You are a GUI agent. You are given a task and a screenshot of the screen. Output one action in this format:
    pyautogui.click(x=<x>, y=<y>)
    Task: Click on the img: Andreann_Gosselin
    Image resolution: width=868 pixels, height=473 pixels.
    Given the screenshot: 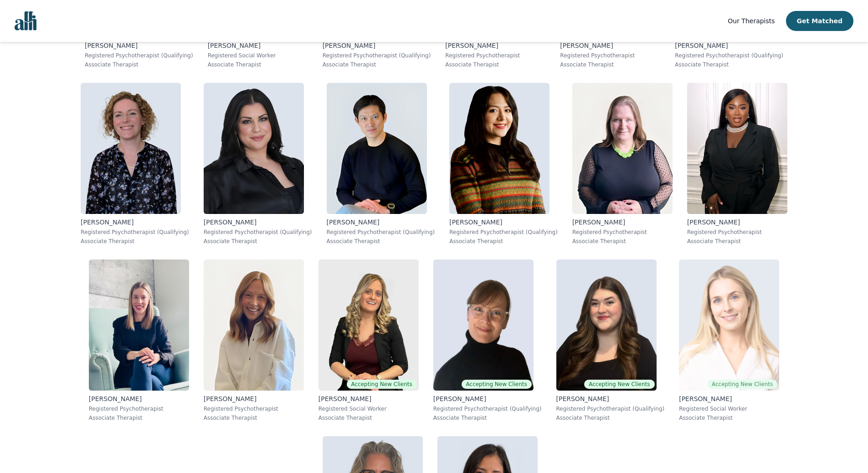 What is the action you would take?
    pyautogui.click(x=139, y=325)
    